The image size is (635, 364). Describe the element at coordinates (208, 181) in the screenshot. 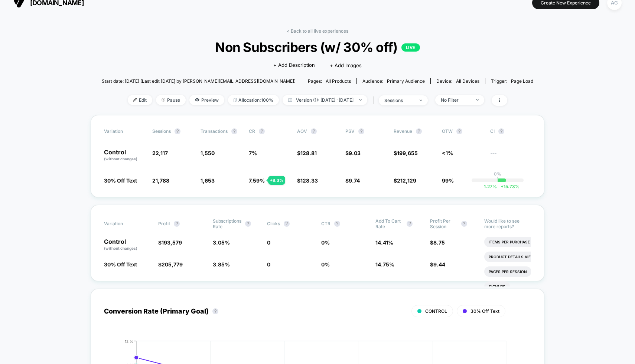

I see `span: 1,653` at that location.